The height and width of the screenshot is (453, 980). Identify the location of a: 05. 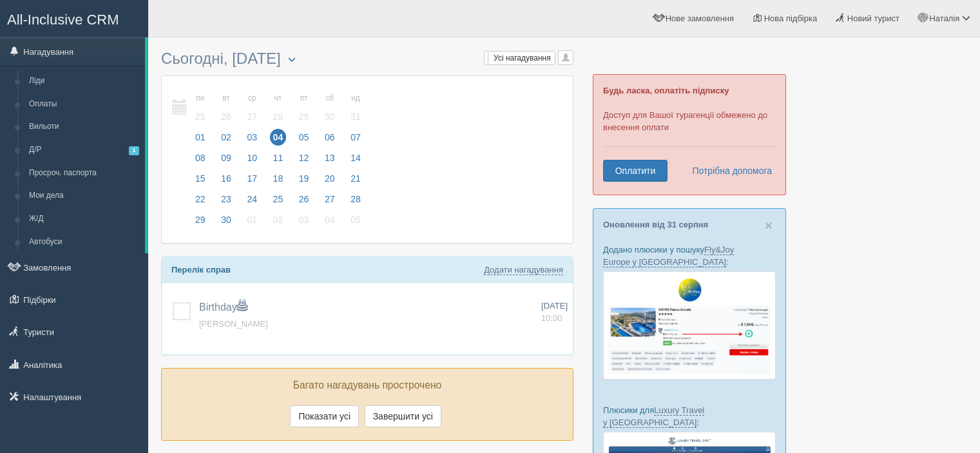
(304, 140).